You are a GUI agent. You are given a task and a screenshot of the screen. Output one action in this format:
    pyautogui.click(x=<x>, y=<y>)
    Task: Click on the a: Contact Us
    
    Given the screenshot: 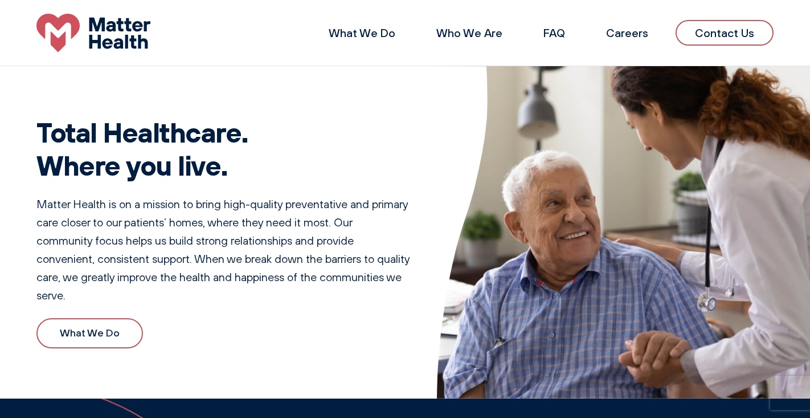 What is the action you would take?
    pyautogui.click(x=725, y=32)
    